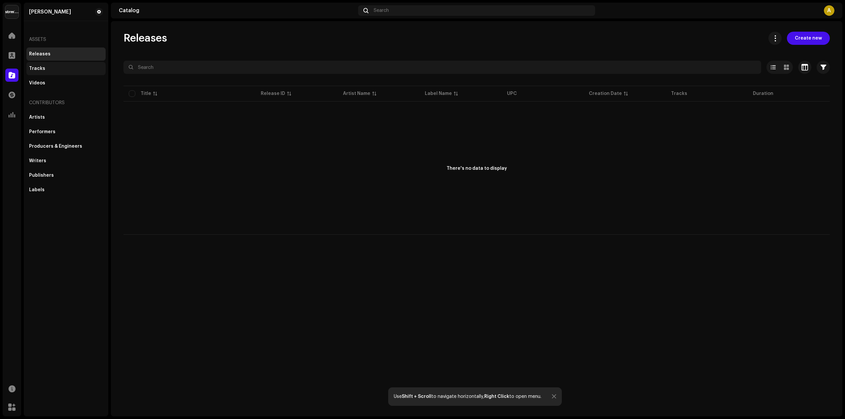 This screenshot has width=845, height=419. What do you see at coordinates (40, 54) in the screenshot?
I see `div: Releases` at bounding box center [40, 54].